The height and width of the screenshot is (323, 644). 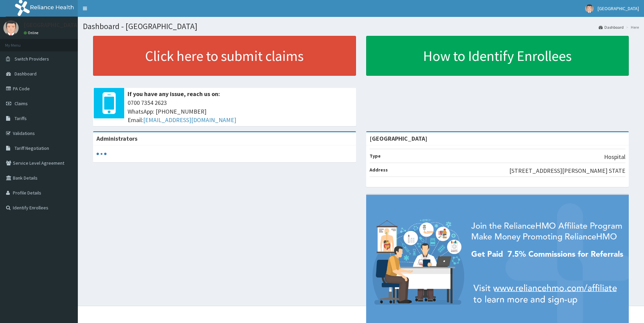 What do you see at coordinates (117, 139) in the screenshot?
I see `b: Administrators` at bounding box center [117, 139].